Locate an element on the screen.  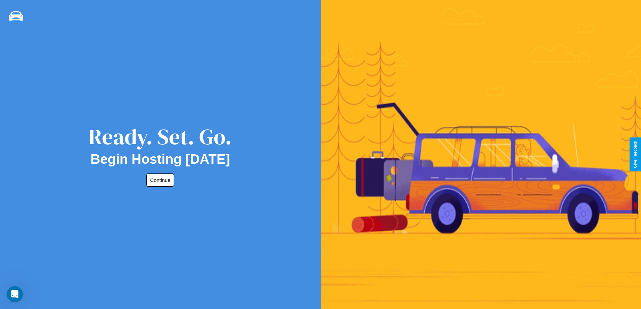
div: Give Feedback is located at coordinates (635, 154).